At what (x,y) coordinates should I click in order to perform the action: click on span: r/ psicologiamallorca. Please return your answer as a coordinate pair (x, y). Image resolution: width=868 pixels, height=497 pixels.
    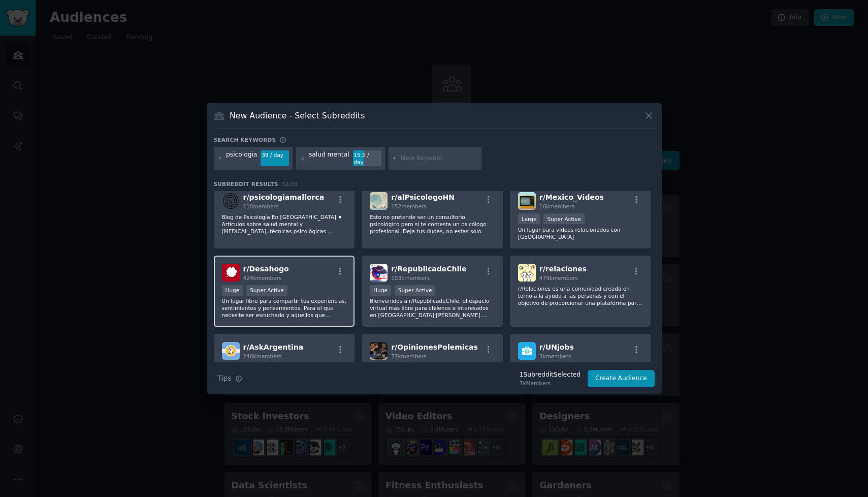
    Looking at the image, I should click on (284, 197).